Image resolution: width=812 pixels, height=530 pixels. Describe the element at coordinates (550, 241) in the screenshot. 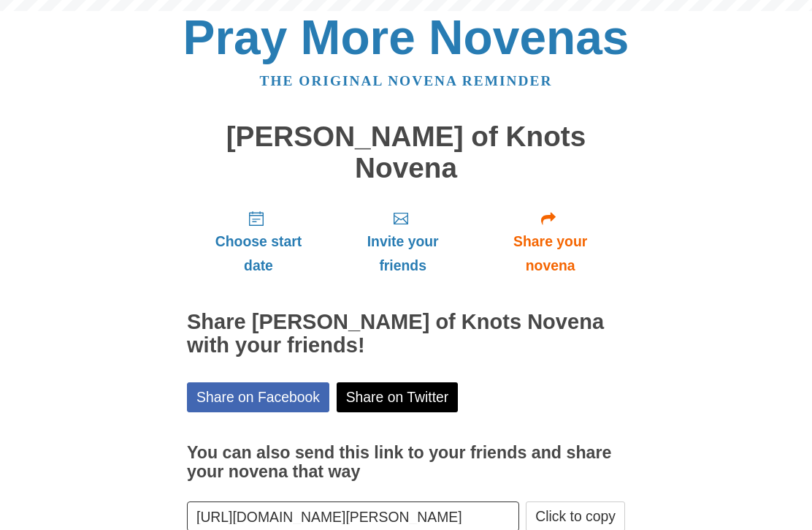

I see `a: Share your novena` at that location.